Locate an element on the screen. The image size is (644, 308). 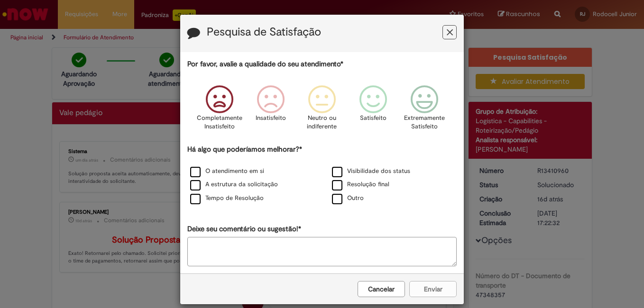
button: Cancelar is located at coordinates (382, 289).